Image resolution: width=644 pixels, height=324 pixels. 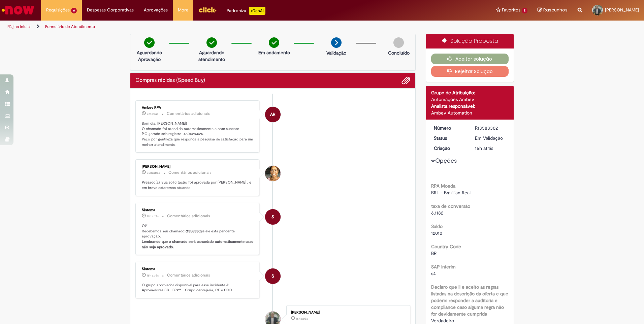 I want to click on b: Declaro que li e aceito as regras listadas na descrição da oferta e que poderei responder a audit..., so click(x=469, y=301).